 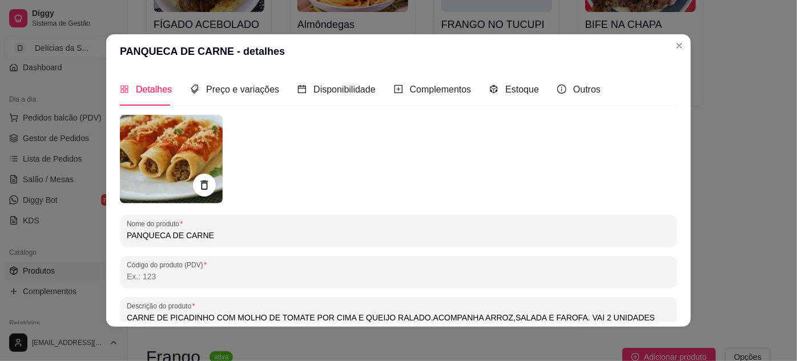 What do you see at coordinates (154, 89) in the screenshot?
I see `span: Detalhes` at bounding box center [154, 89].